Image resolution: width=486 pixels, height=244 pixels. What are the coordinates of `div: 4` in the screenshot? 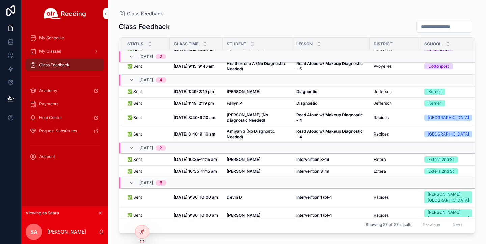 It's located at (161, 80).